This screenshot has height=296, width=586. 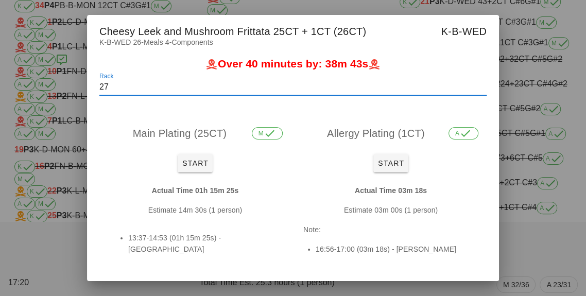 I want to click on p: Estimate 14m 30s (1 person), so click(x=195, y=210).